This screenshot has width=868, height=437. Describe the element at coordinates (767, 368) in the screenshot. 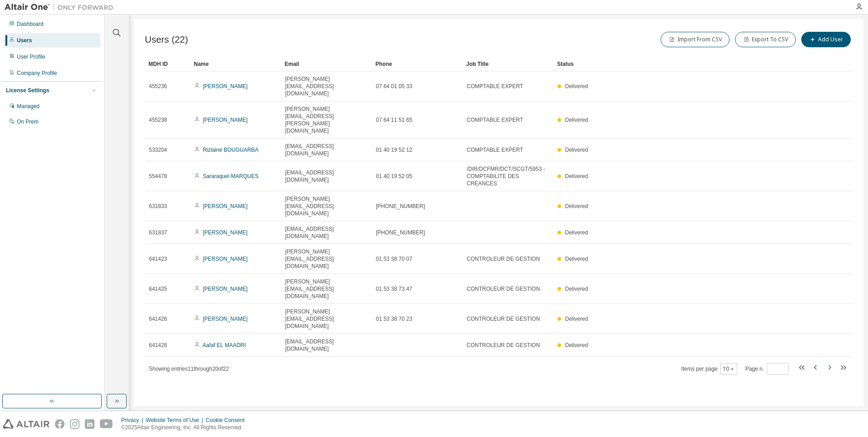

I see `span: Page n.` at that location.